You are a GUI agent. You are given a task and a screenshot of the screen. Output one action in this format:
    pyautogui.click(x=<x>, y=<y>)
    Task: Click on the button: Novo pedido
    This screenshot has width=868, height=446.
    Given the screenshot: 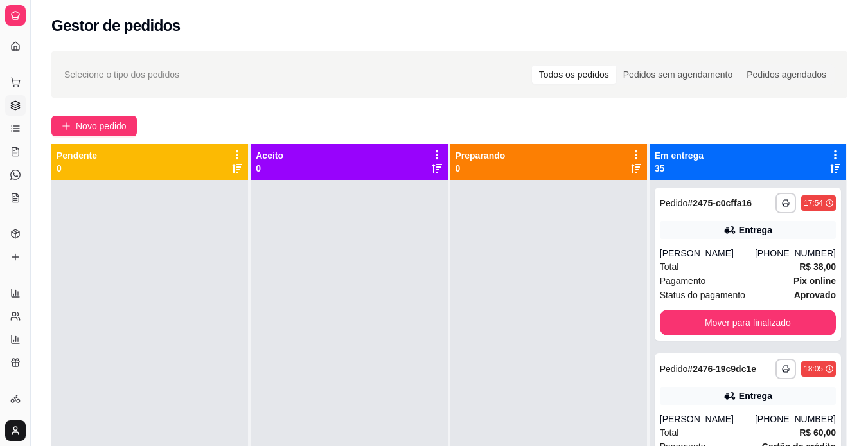 What is the action you would take?
    pyautogui.click(x=94, y=126)
    